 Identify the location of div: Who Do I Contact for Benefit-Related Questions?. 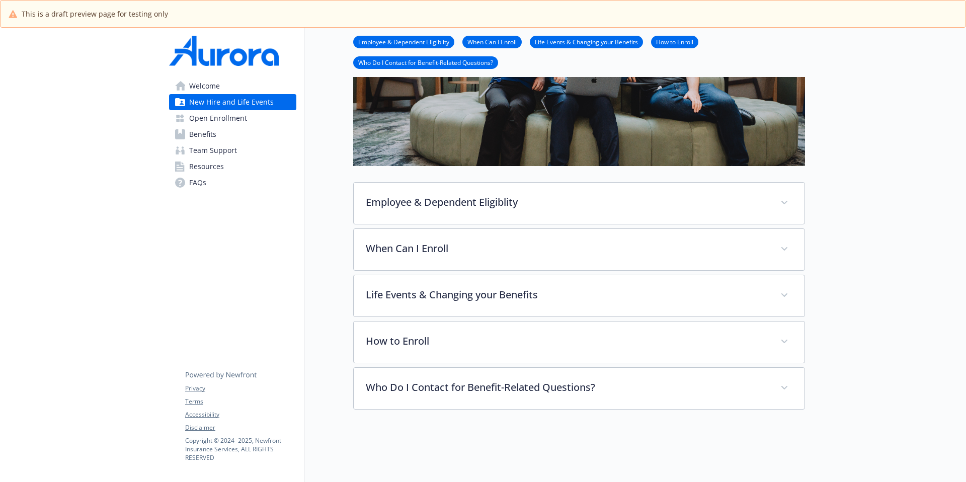
(579, 388).